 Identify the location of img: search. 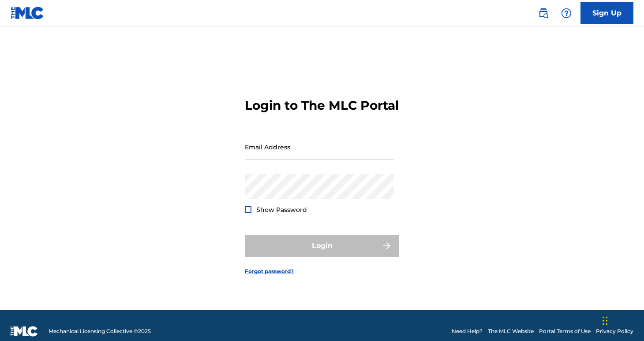
(543, 13).